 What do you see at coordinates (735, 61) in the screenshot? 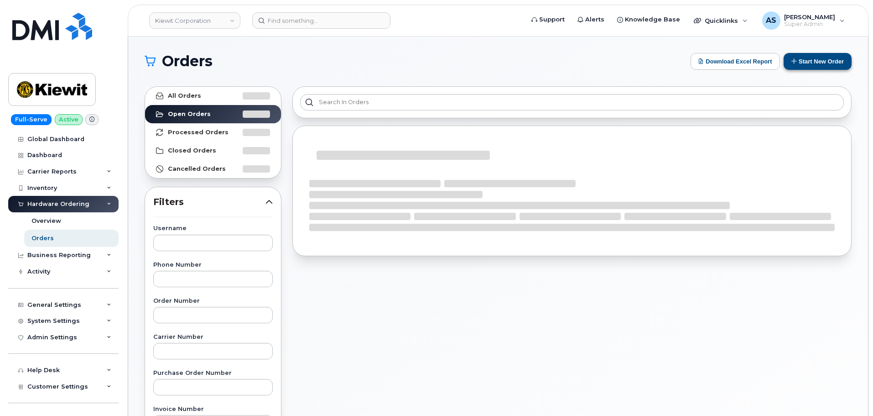
I see `a: Download Excel Report` at bounding box center [735, 61].